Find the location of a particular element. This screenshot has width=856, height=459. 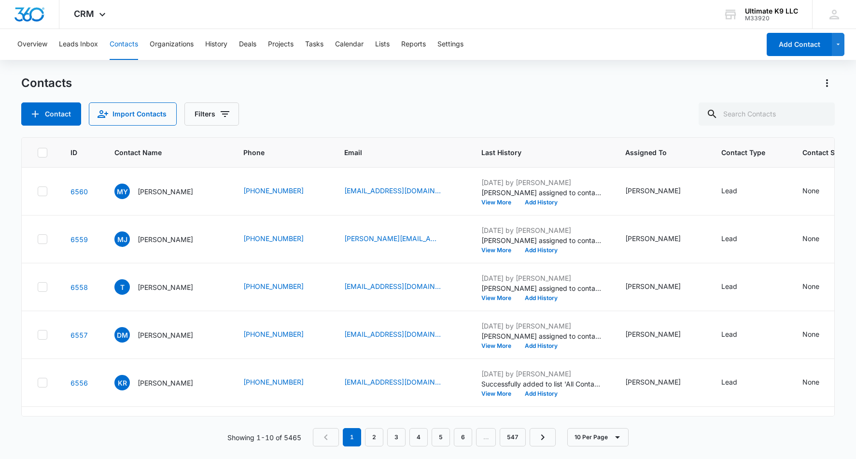

span: Last History is located at coordinates (534, 152).